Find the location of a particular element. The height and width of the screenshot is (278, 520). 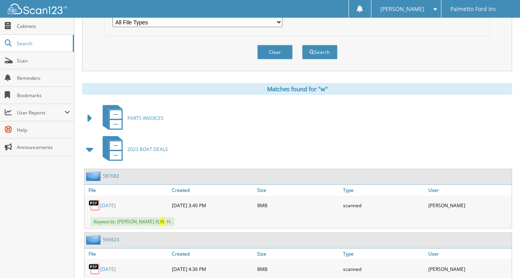

span: Cabinets is located at coordinates (43, 26).